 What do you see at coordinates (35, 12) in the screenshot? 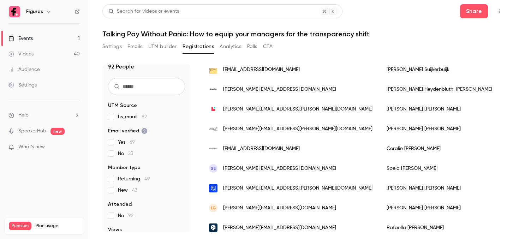
I see `h6: Figures` at bounding box center [35, 12].